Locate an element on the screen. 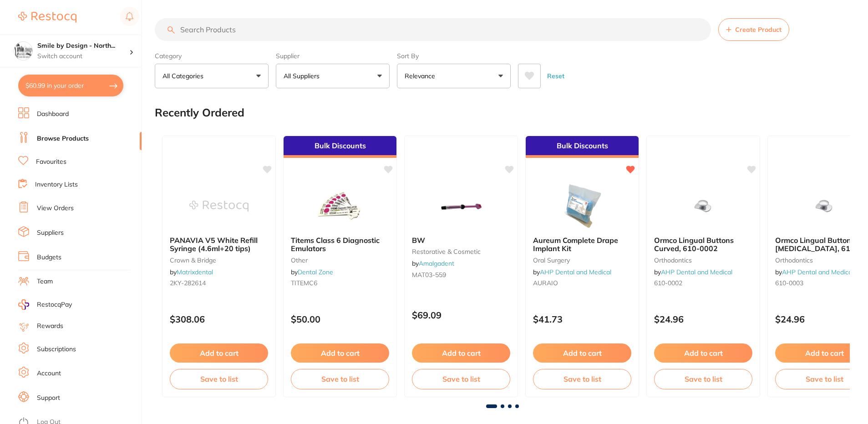 This screenshot has width=868, height=424. p: Switch account is located at coordinates (83, 56).